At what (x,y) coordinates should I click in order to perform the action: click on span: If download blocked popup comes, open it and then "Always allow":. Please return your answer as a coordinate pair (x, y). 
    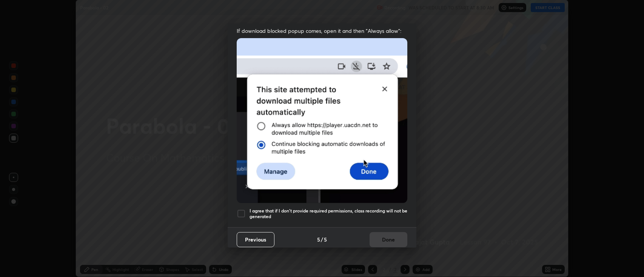
    Looking at the image, I should click on (322, 30).